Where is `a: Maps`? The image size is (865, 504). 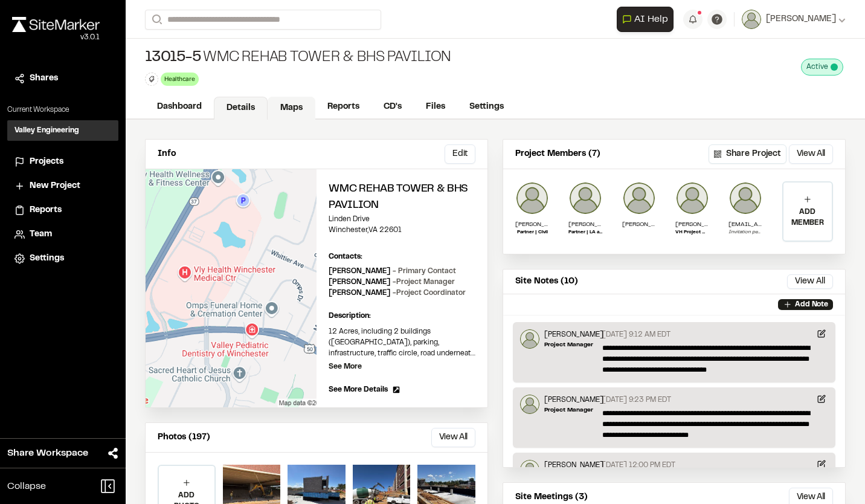 a: Maps is located at coordinates (291, 108).